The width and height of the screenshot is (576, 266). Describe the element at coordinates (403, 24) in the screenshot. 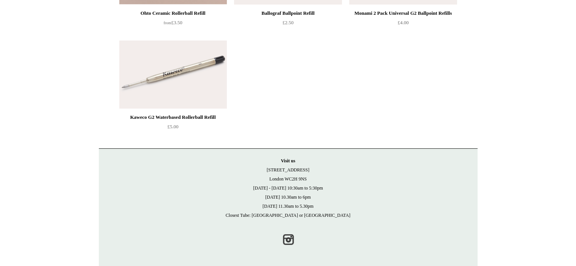

I see `a: Monami 2 Pack Universal G2 Ballpoint Refills £4.00` at that location.